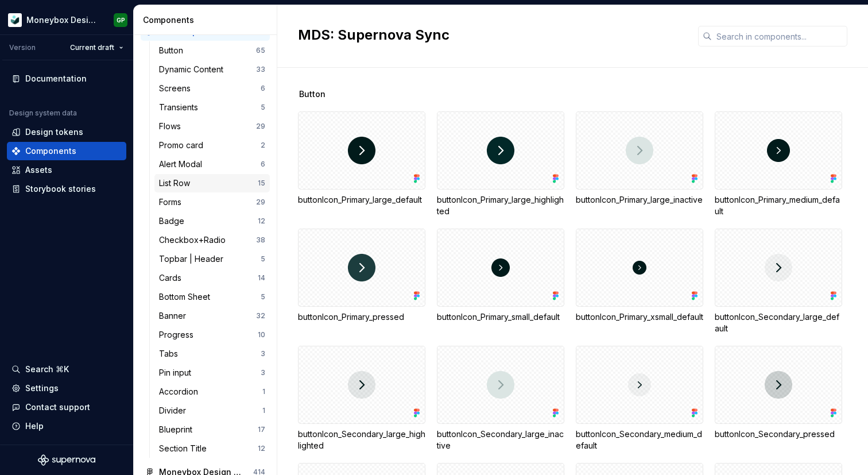 This screenshot has height=475, width=868. What do you see at coordinates (185, 449) in the screenshot?
I see `div: Section Title` at bounding box center [185, 449].